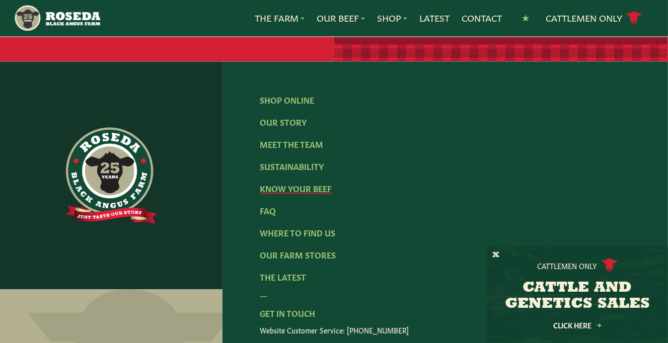 The width and height of the screenshot is (668, 343). I want to click on button: X, so click(496, 255).